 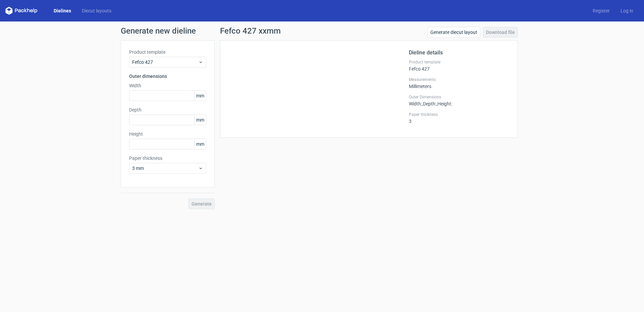 What do you see at coordinates (168, 76) in the screenshot?
I see `h3: Outer dimensions` at bounding box center [168, 76].